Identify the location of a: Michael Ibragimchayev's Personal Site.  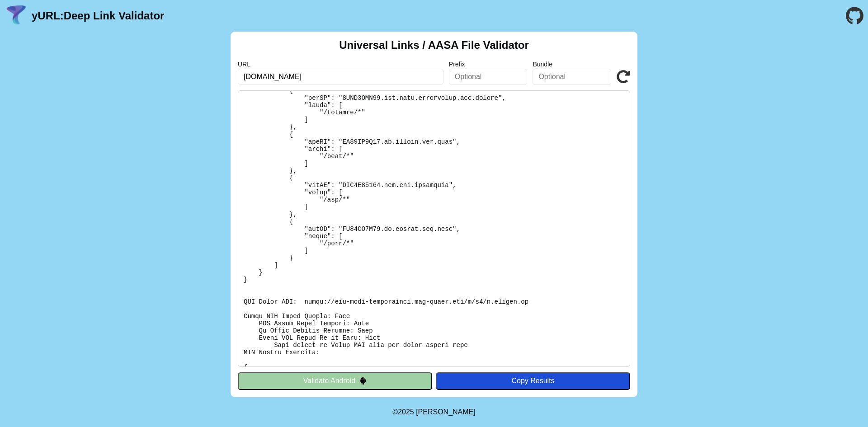
(446, 412).